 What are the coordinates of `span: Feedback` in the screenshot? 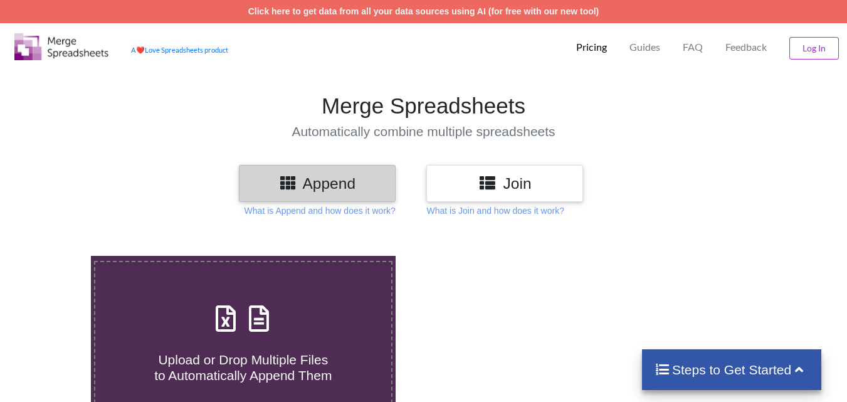 It's located at (746, 47).